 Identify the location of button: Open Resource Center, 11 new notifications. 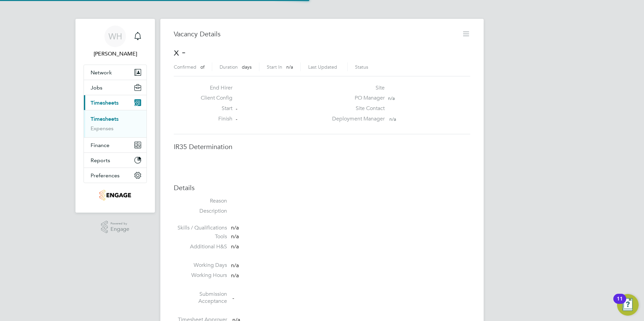
(628, 305).